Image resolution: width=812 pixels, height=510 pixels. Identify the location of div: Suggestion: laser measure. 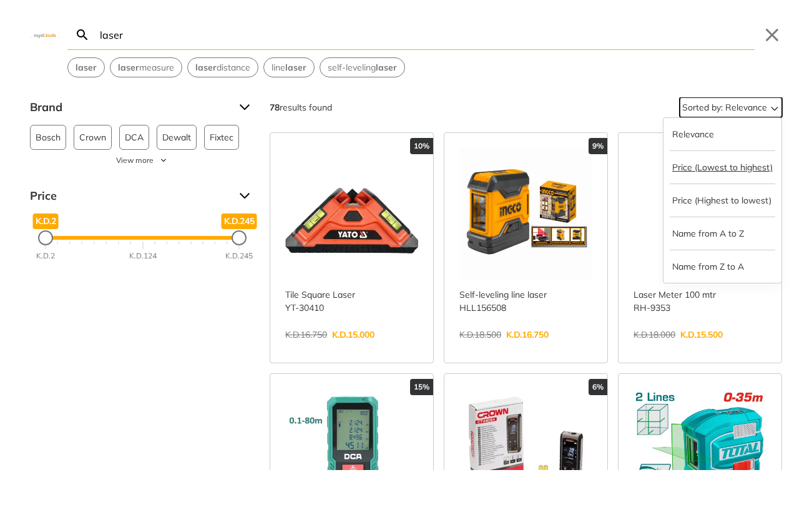
(146, 68).